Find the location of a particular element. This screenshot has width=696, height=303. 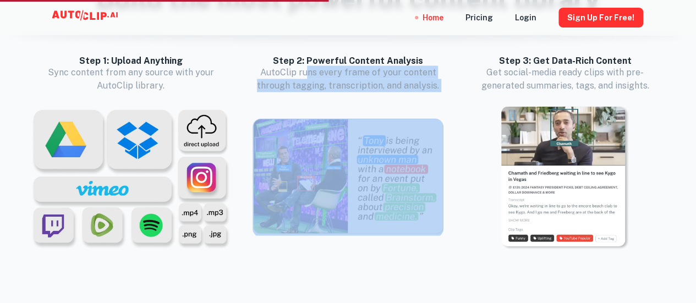

h6: Step 3: Get Data-Rich Content is located at coordinates (565, 60).